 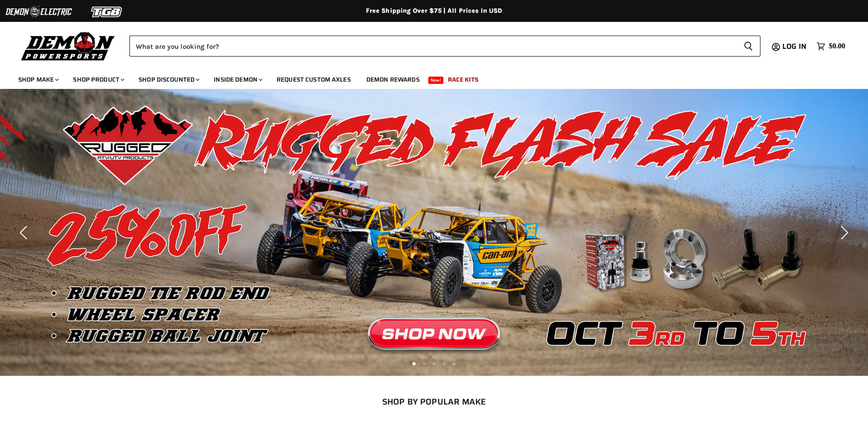 I want to click on span: Log in, so click(x=795, y=46).